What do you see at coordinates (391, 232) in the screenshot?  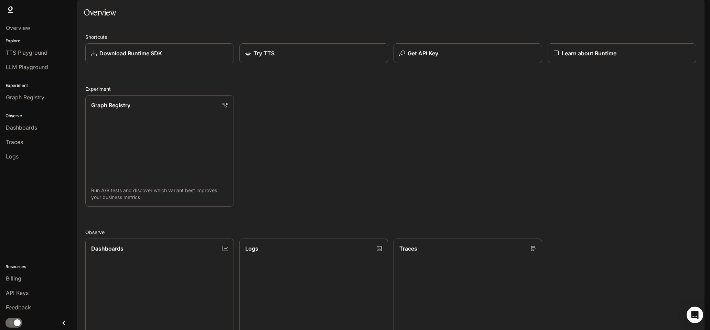 I see `h2: Observe` at bounding box center [391, 232].